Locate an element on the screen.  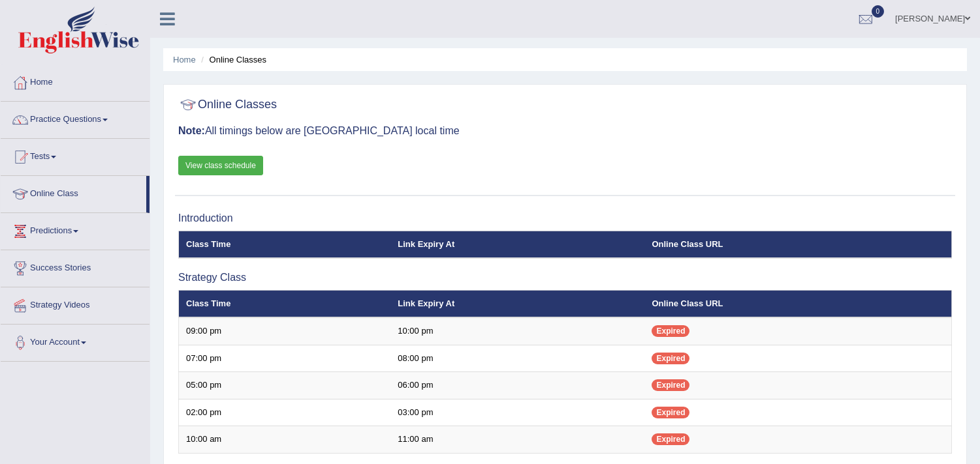
li: Online Classes is located at coordinates (232, 59).